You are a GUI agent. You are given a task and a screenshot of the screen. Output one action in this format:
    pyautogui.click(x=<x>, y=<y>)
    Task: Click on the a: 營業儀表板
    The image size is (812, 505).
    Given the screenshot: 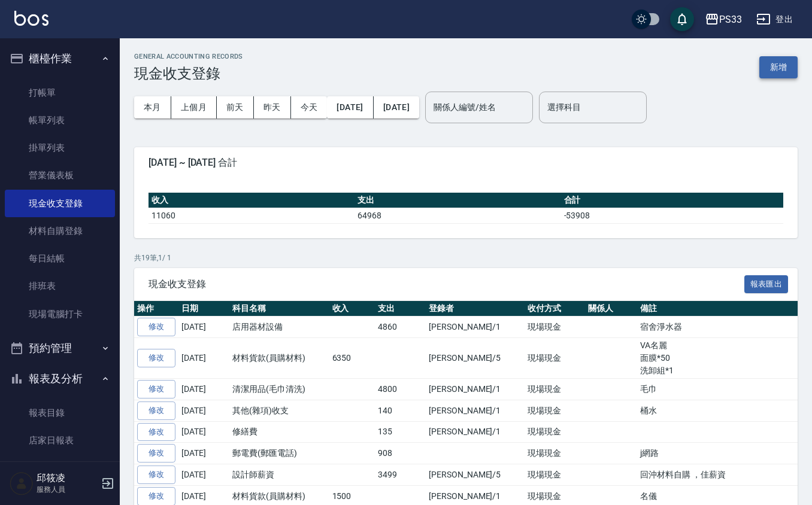 What is the action you would take?
    pyautogui.click(x=60, y=176)
    